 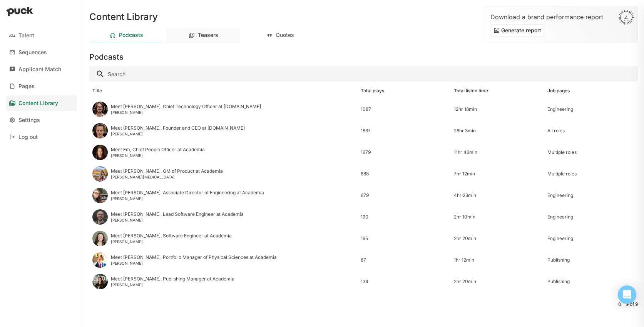 I want to click on div: Title, so click(x=97, y=91).